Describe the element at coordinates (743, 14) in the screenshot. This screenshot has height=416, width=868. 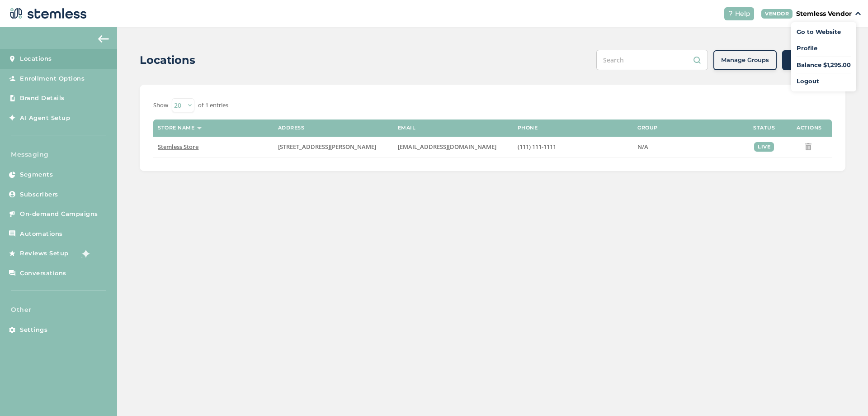
I see `span: Help` at that location.